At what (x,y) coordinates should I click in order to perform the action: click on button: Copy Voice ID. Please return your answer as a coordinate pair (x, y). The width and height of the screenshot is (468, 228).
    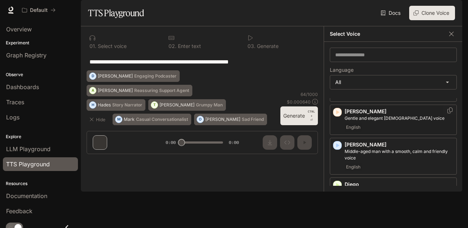
    Looking at the image, I should click on (450, 110).